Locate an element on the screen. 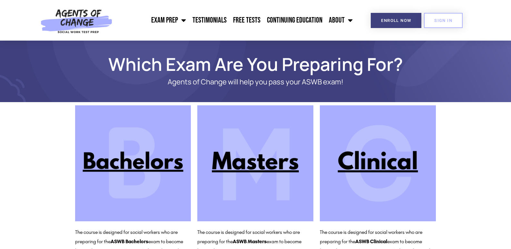  b: ASWB Bachelors is located at coordinates (129, 242).